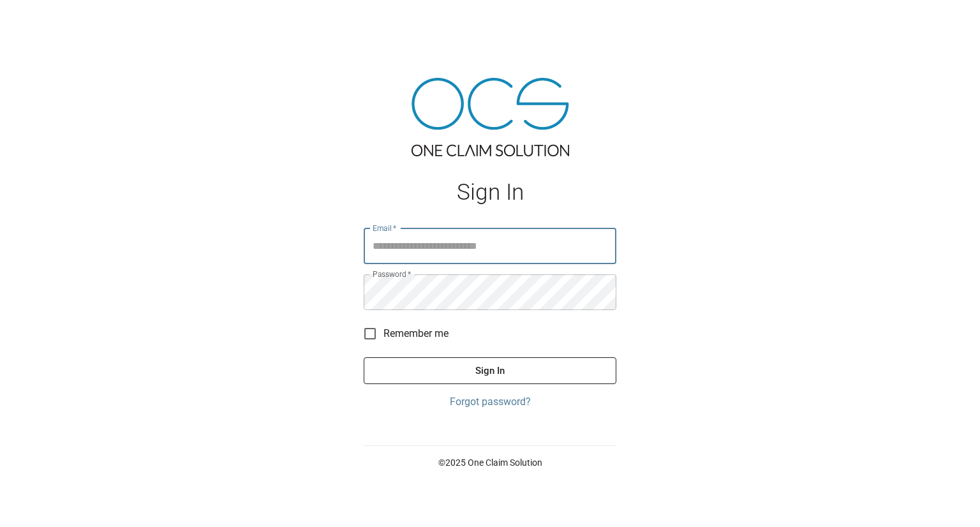 The width and height of the screenshot is (980, 527). I want to click on a: Forgot password?, so click(490, 402).